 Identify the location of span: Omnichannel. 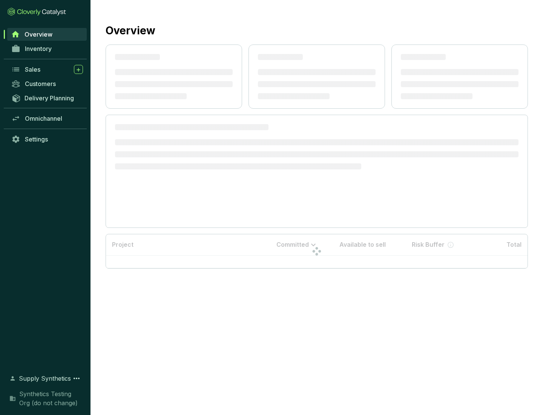
(43, 119).